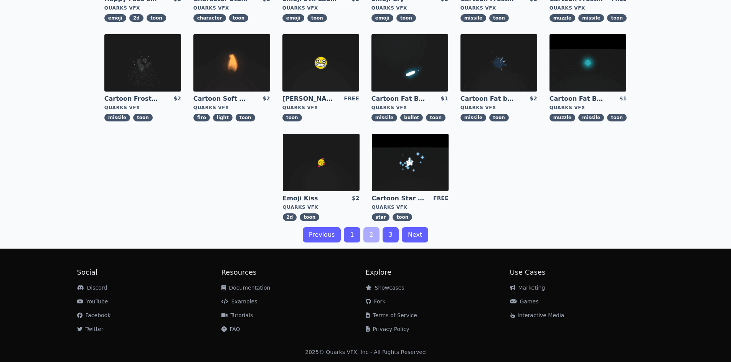 This screenshot has height=362, width=731. What do you see at coordinates (376, 302) in the screenshot?
I see `a: Fork` at bounding box center [376, 302].